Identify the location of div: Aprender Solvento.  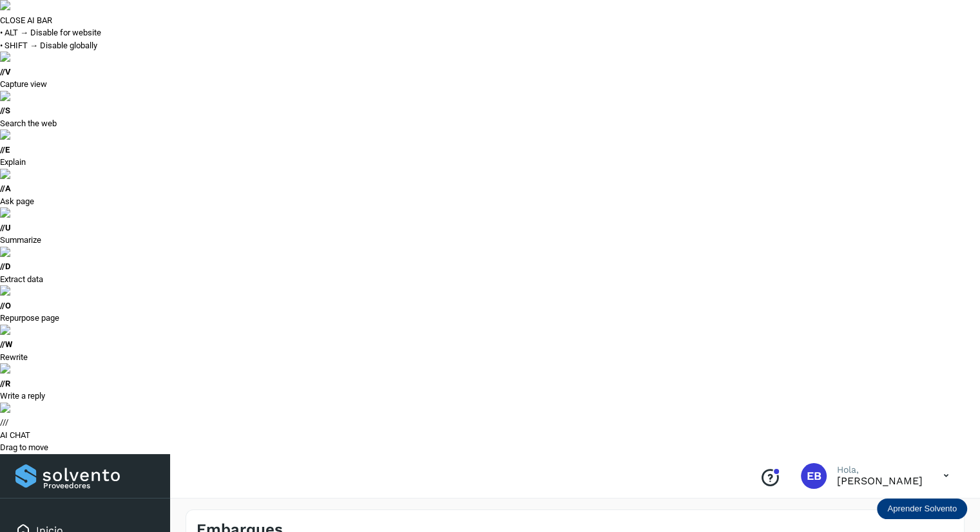
(922, 509).